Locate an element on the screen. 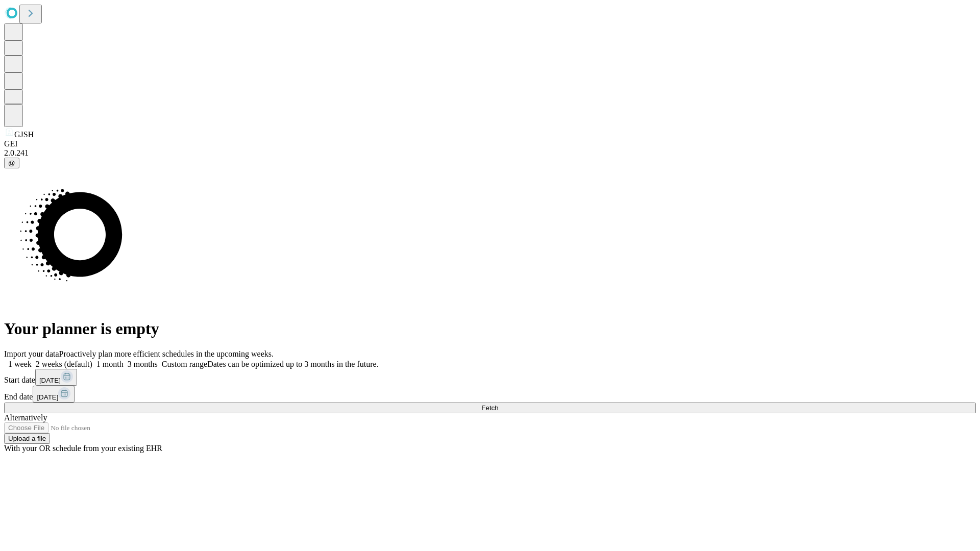  div: End date is located at coordinates (490, 394).